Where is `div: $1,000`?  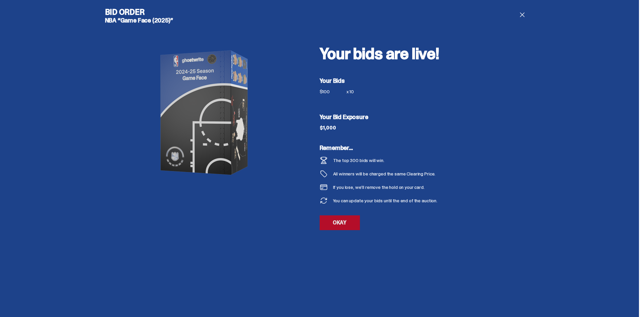 div: $1,000 is located at coordinates (328, 128).